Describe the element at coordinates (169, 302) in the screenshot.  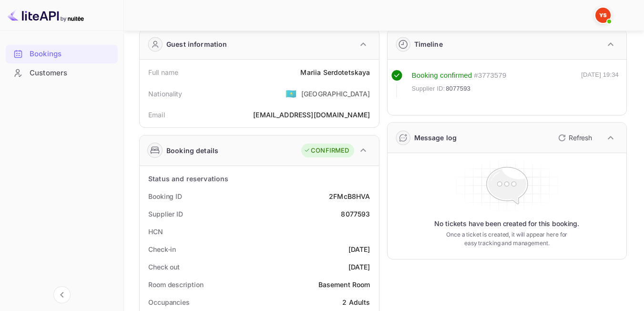
I see `div: Occupancies` at that location.